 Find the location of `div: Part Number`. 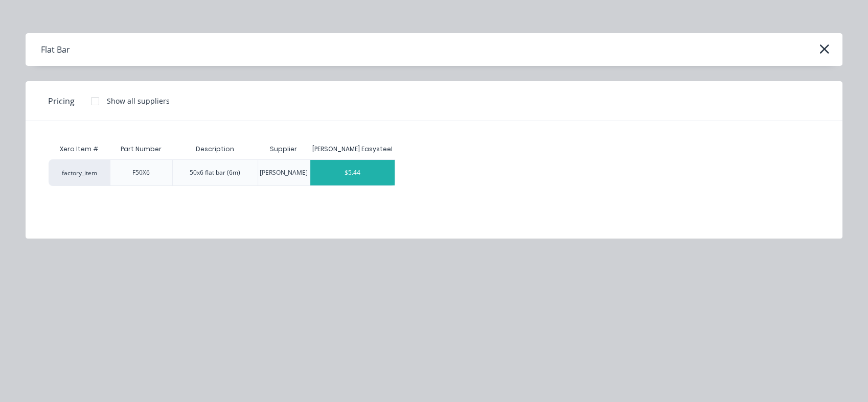

div: Part Number is located at coordinates (141, 149).